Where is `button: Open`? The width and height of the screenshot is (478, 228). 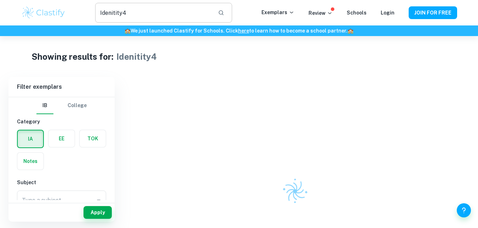 button: Open is located at coordinates (99, 201).